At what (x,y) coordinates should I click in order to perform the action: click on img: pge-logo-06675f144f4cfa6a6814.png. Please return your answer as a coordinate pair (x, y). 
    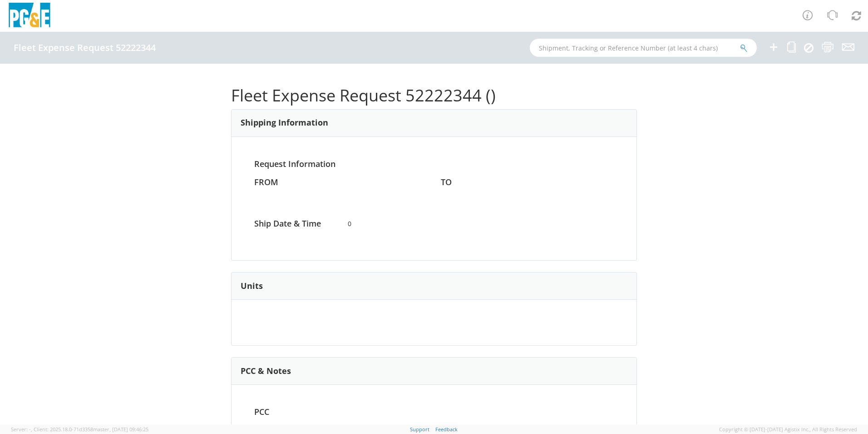
    Looking at the image, I should click on (29, 16).